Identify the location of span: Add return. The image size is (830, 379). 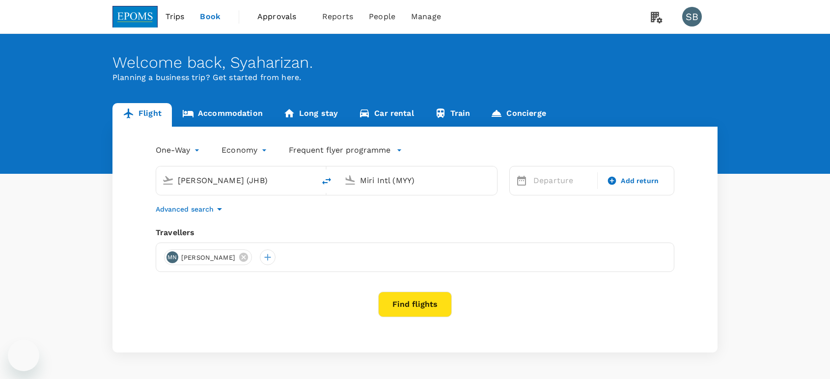
(640, 181).